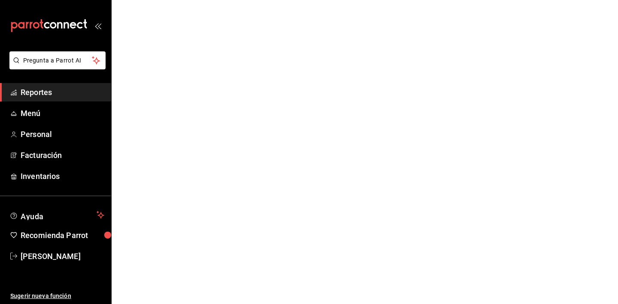 The image size is (618, 304). What do you see at coordinates (98, 26) in the screenshot?
I see `button: open_drawer_menu` at bounding box center [98, 26].